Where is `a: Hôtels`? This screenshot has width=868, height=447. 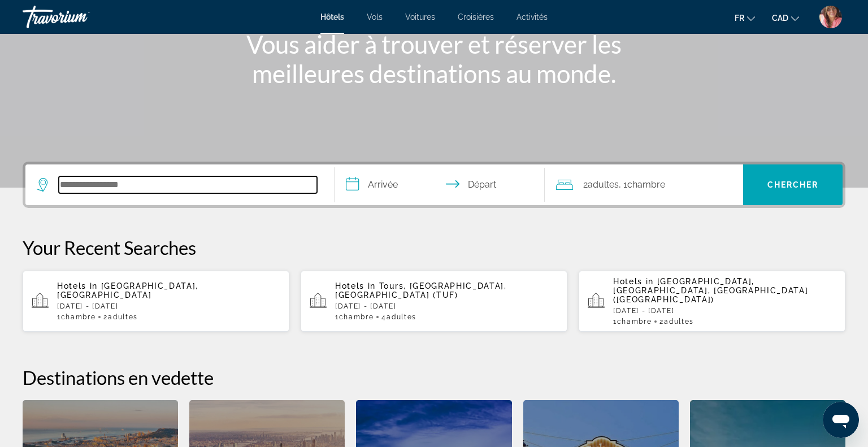
a: Hôtels is located at coordinates (332, 17).